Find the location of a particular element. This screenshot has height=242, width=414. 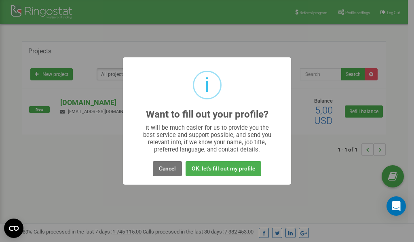

h2: Want to fill out your profile? is located at coordinates (207, 114).